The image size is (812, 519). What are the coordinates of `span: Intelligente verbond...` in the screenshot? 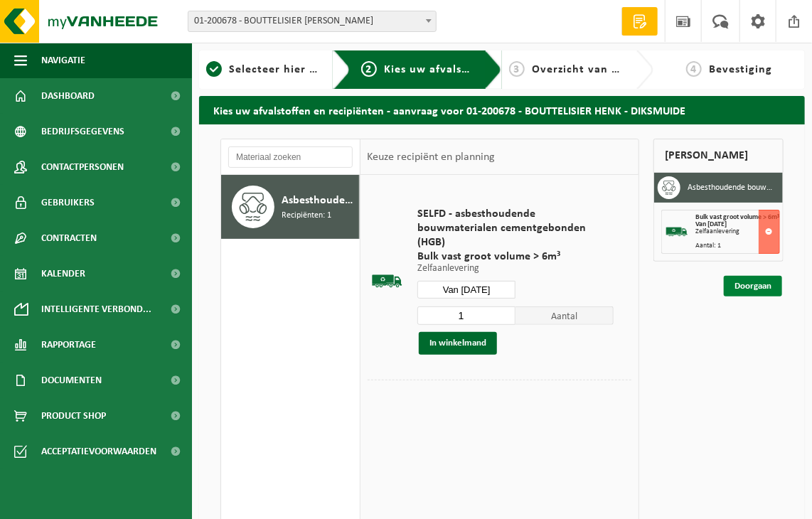 It's located at (96, 309).